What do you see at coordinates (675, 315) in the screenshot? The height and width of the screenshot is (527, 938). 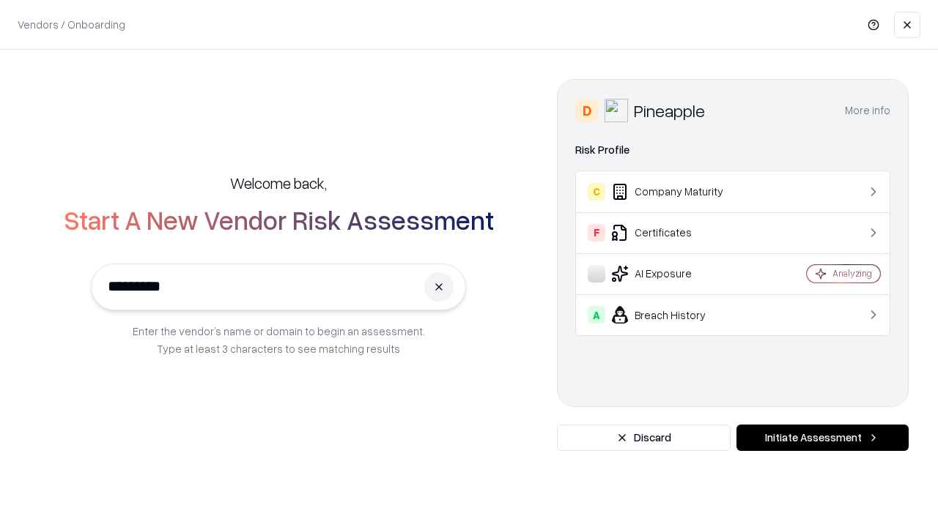 I see `div: Breach History` at bounding box center [675, 315].